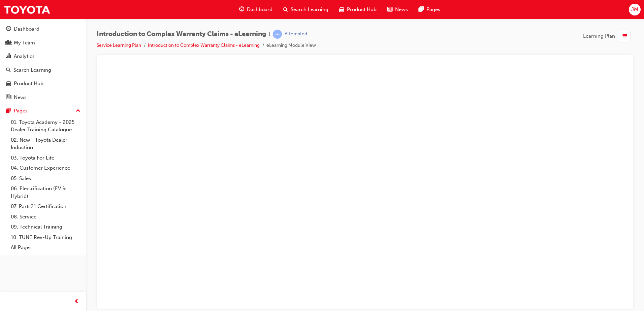  What do you see at coordinates (24, 56) in the screenshot?
I see `div: Analytics` at bounding box center [24, 56].